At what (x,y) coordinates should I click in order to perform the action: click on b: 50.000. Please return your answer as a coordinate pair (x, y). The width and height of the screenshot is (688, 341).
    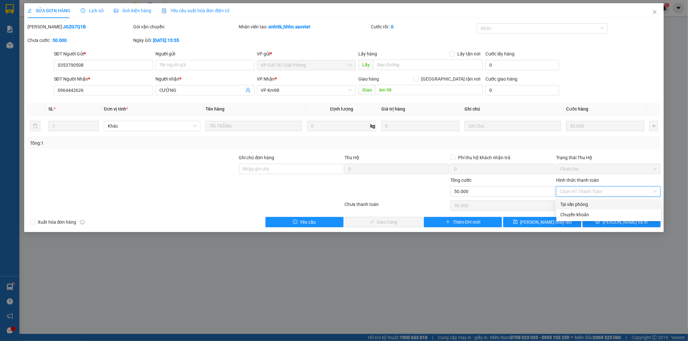
    Looking at the image, I should click on (60, 40).